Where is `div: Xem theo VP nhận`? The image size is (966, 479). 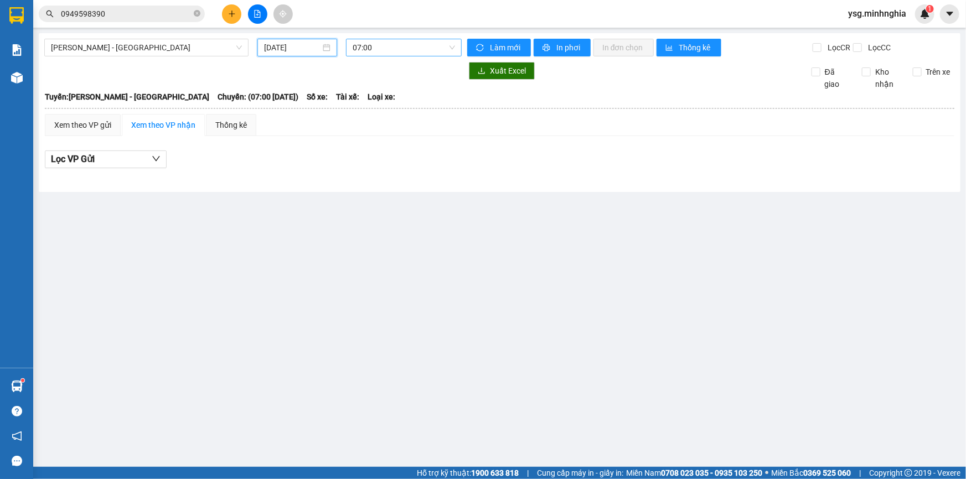
div: Xem theo VP nhận is located at coordinates (163, 125).